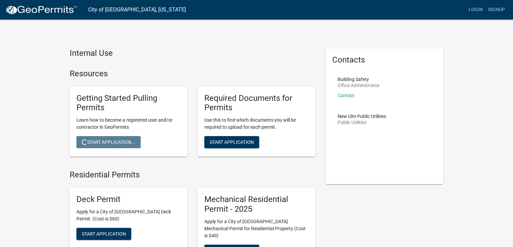 Image resolution: width=513 pixels, height=247 pixels. Describe the element at coordinates (358, 85) in the screenshot. I see `p: Office Administrator` at that location.